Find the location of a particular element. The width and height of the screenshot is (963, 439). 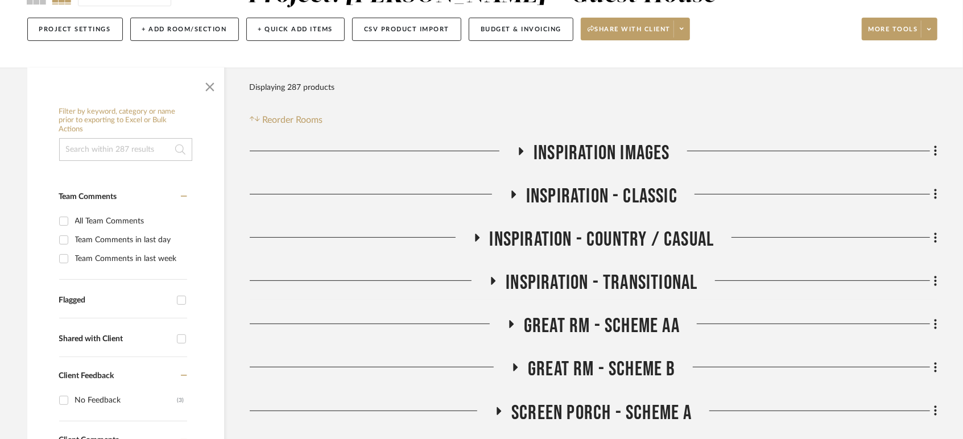

button: + Quick Add Items is located at coordinates (296, 29).